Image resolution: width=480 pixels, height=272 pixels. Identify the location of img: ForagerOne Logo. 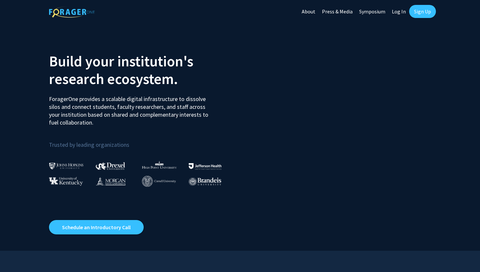
(72, 12).